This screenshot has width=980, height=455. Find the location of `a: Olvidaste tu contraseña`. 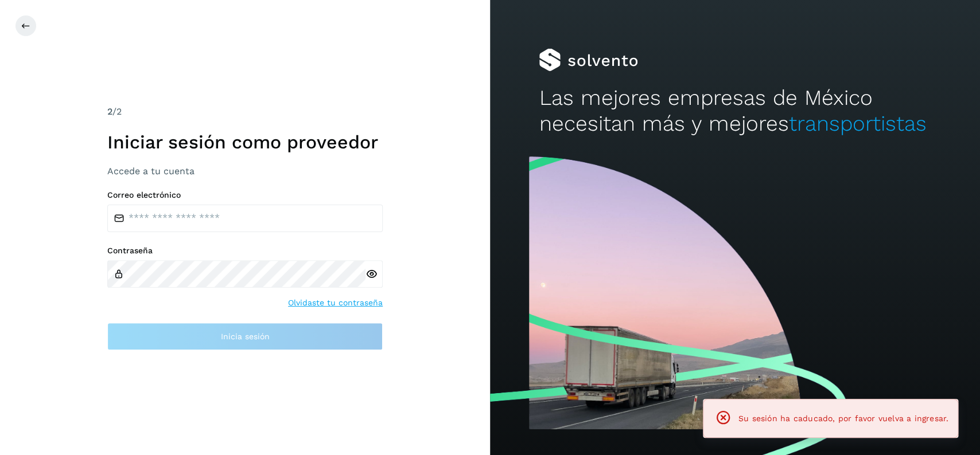

a: Olvidaste tu contraseña is located at coordinates (335, 303).